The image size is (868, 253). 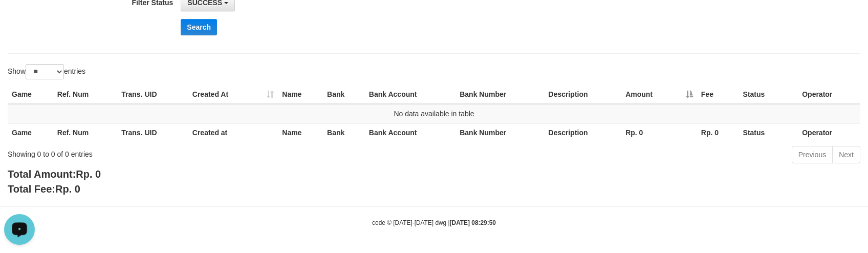 I want to click on div: Showing 0 to 0 of 0 entries, so click(x=180, y=152).